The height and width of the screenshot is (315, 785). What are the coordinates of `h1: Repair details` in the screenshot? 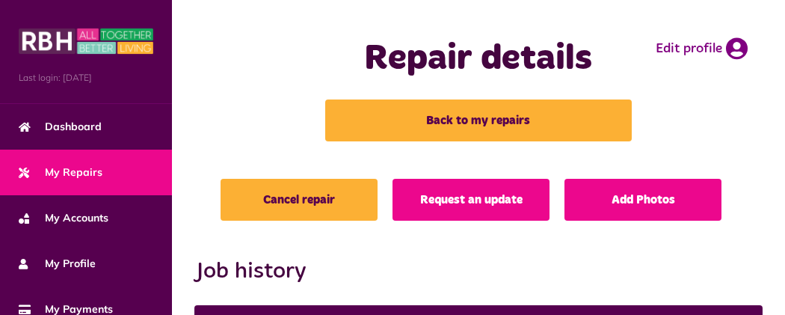 It's located at (479, 59).